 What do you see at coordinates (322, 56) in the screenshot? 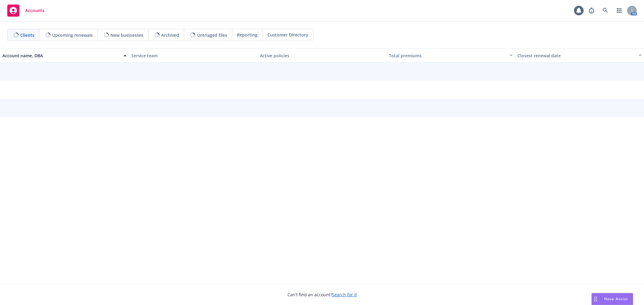
I see `div: Active policies` at bounding box center [322, 56].